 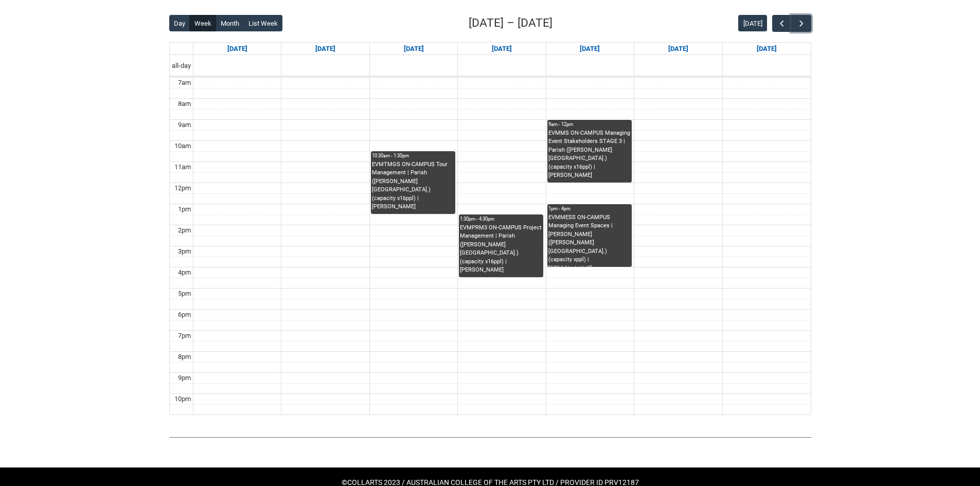 What do you see at coordinates (229, 23) in the screenshot?
I see `button: Month` at bounding box center [229, 23].